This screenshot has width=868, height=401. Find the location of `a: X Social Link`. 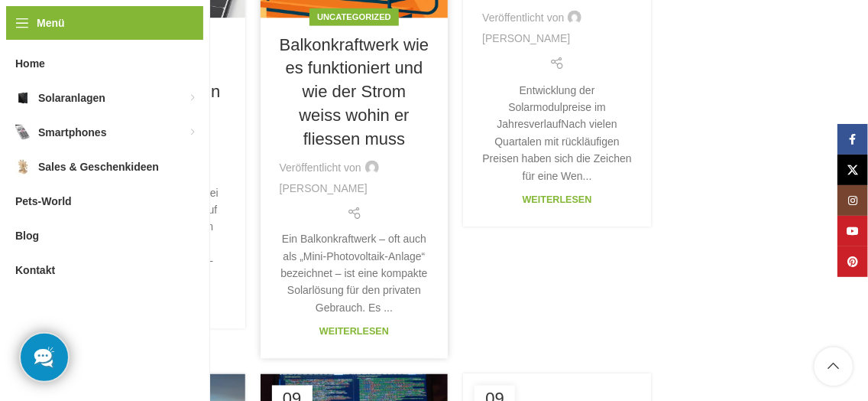

a: X Social Link is located at coordinates (853, 170).